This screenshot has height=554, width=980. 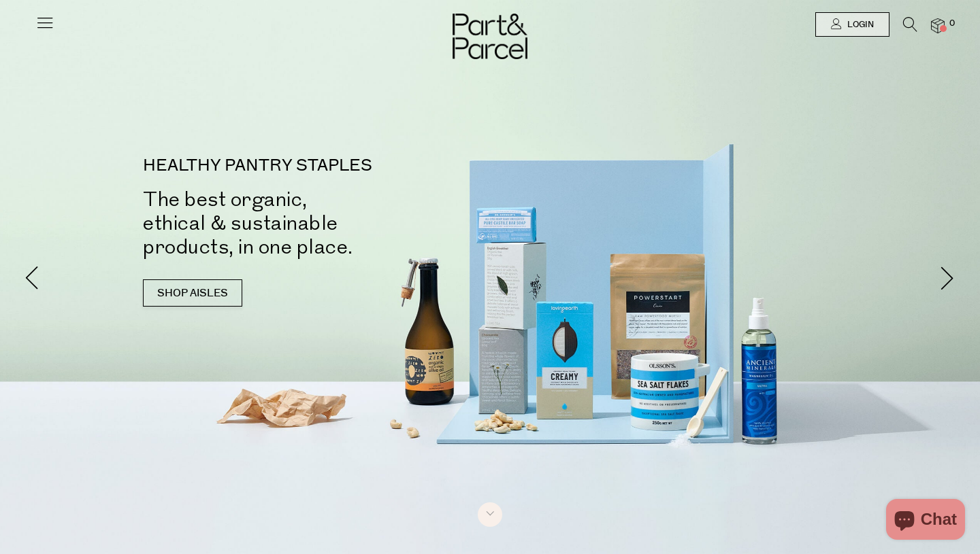 I want to click on a: Login, so click(x=852, y=24).